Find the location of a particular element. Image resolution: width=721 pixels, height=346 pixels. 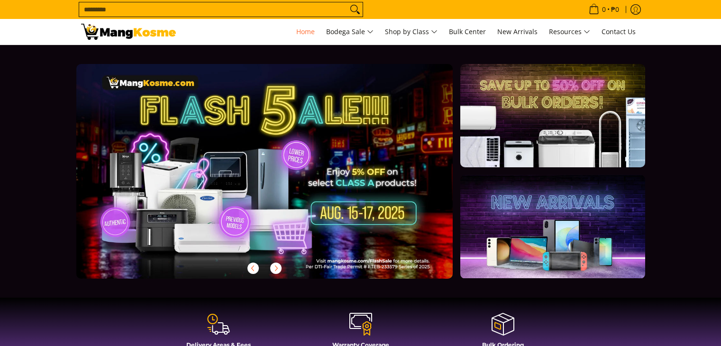

span: Resources is located at coordinates (570, 32).